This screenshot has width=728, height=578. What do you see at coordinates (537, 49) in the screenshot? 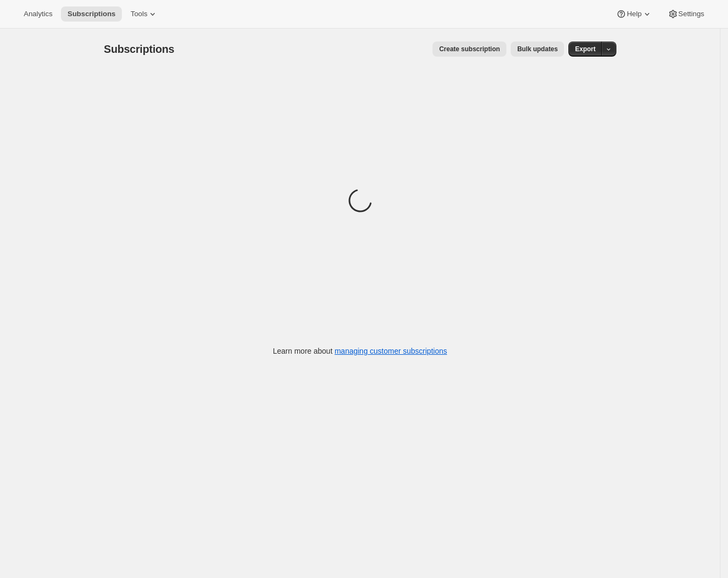
I see `button: Bulk updates` at bounding box center [537, 49].